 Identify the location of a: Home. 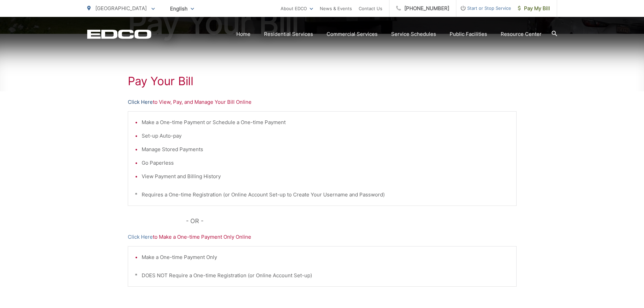
(243, 34).